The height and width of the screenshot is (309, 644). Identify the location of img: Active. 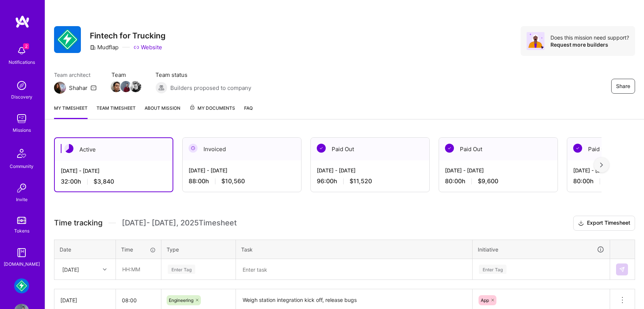
(69, 148).